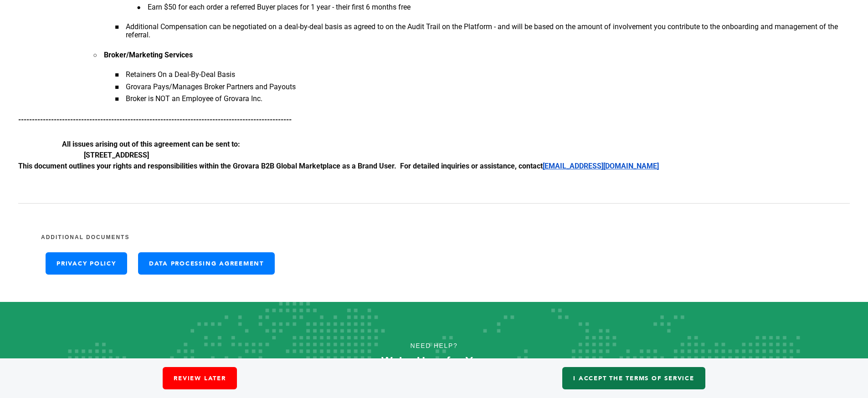 The image size is (868, 398). I want to click on span: Broker/Marketing Services, so click(148, 55).